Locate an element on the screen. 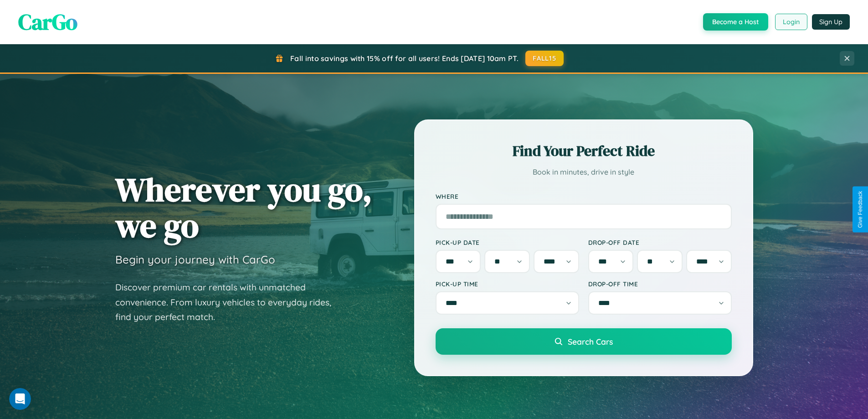 This screenshot has width=868, height=419. button: Sign Up is located at coordinates (831, 22).